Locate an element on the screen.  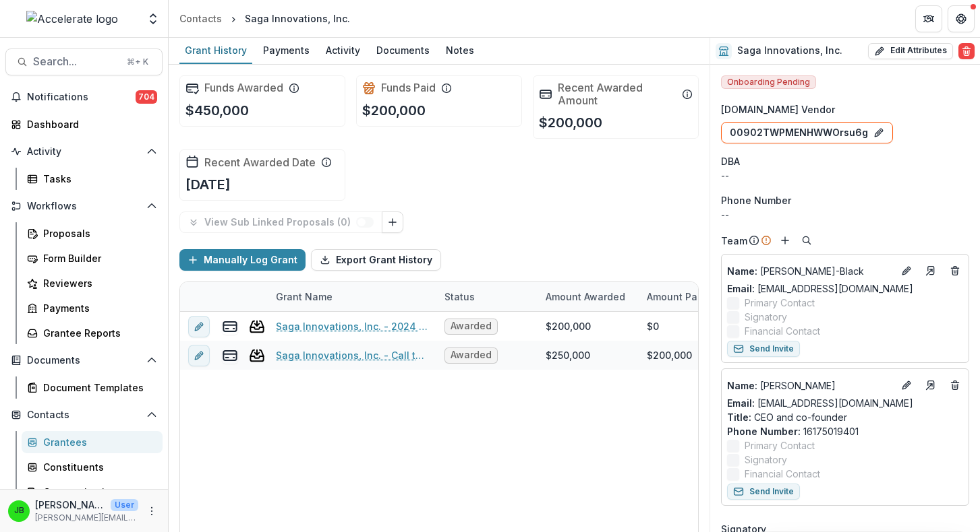
button: Open Documents is located at coordinates (84, 361).